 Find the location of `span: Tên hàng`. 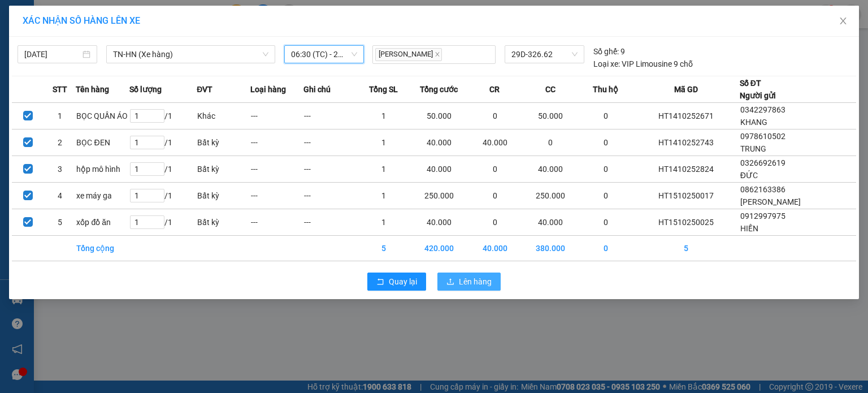

span: Tên hàng is located at coordinates (92, 89).